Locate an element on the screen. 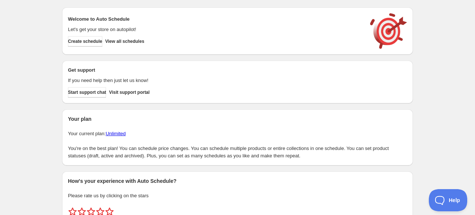  span: Start support chat is located at coordinates (87, 92).